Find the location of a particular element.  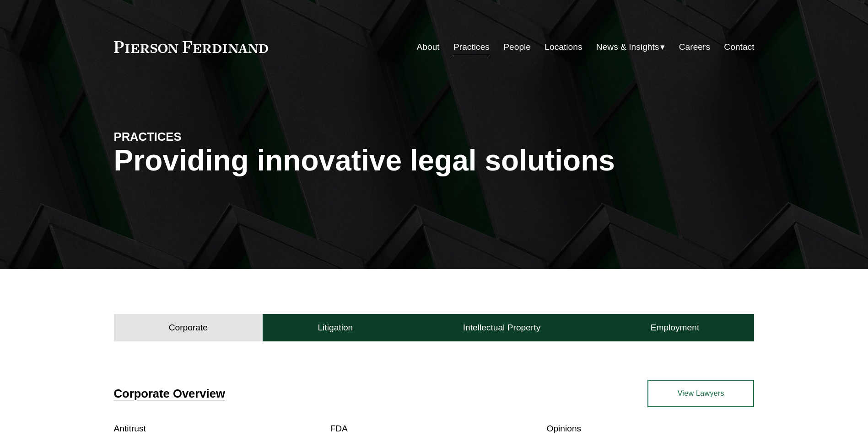

h4: Employment is located at coordinates (675, 328).